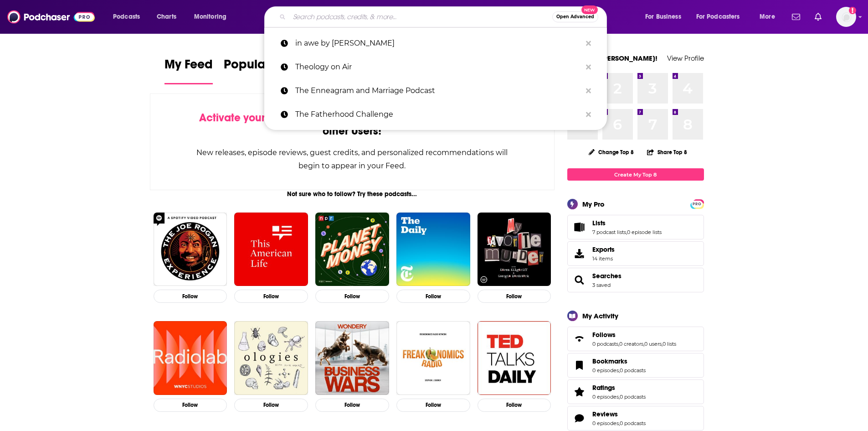 The width and height of the screenshot is (868, 431). I want to click on span: More, so click(767, 17).